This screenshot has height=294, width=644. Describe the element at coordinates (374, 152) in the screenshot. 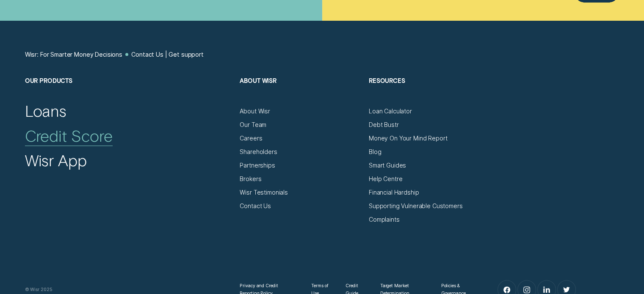

I see `a: Blog` at that location.